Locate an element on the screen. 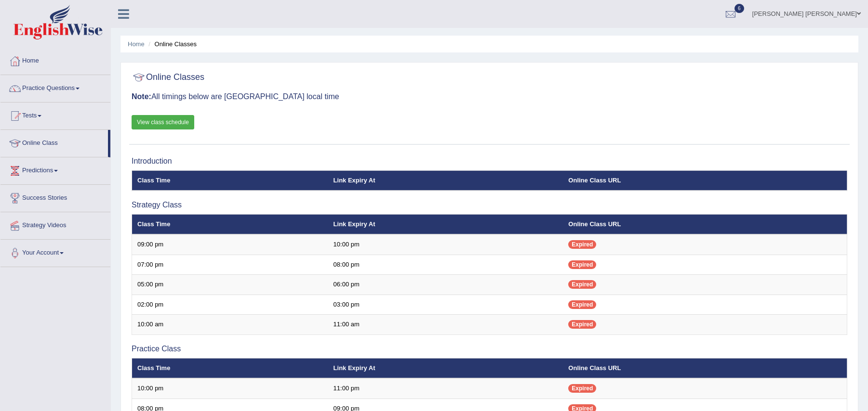 The width and height of the screenshot is (868, 411). a: Predictions is located at coordinates (55, 169).